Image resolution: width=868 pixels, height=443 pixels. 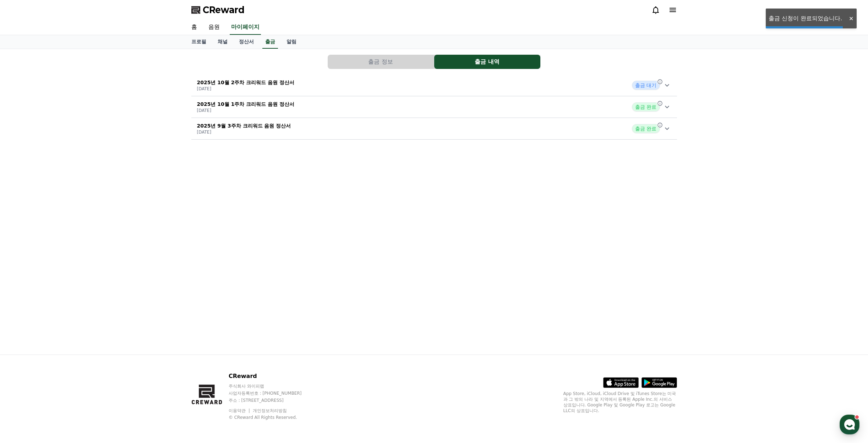 I want to click on p: 주식회사 와이피랩, so click(x=272, y=386).